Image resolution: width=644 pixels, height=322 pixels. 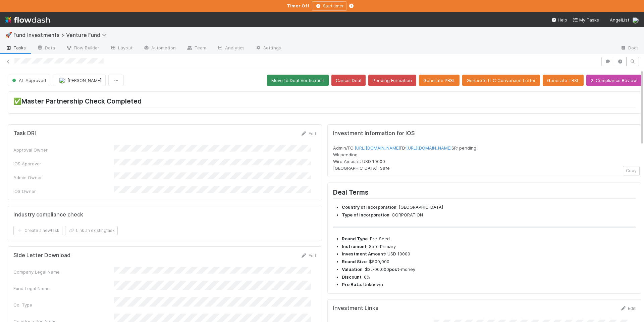 I want to click on strong: Discount, so click(x=352, y=277).